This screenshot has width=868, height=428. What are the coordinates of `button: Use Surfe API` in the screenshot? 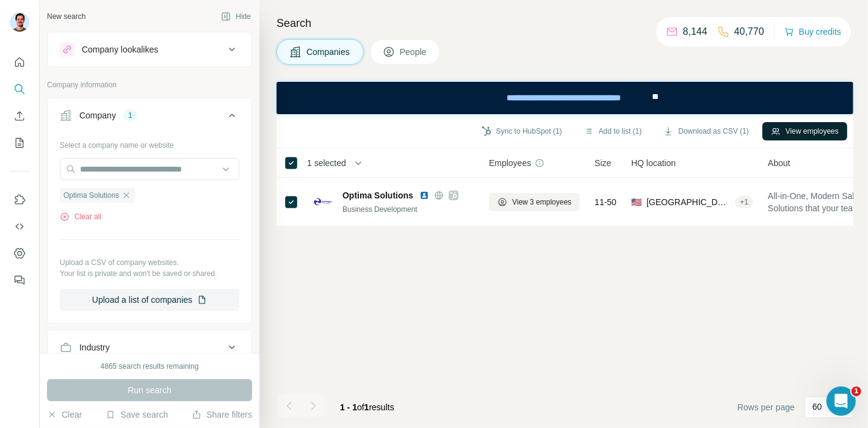 It's located at (20, 226).